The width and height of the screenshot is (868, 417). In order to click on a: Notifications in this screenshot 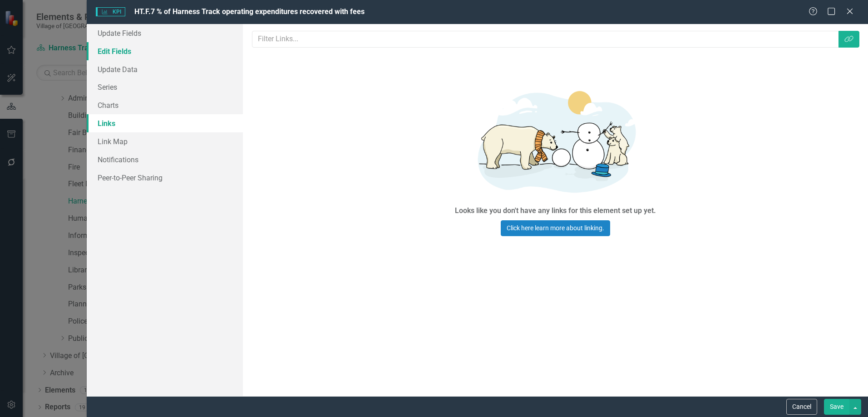, I will do `click(164, 160)`.